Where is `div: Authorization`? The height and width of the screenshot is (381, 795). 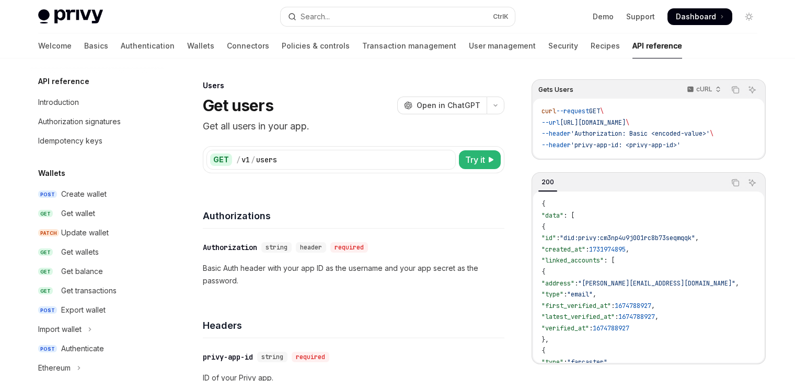 div: Authorization is located at coordinates (230, 248).